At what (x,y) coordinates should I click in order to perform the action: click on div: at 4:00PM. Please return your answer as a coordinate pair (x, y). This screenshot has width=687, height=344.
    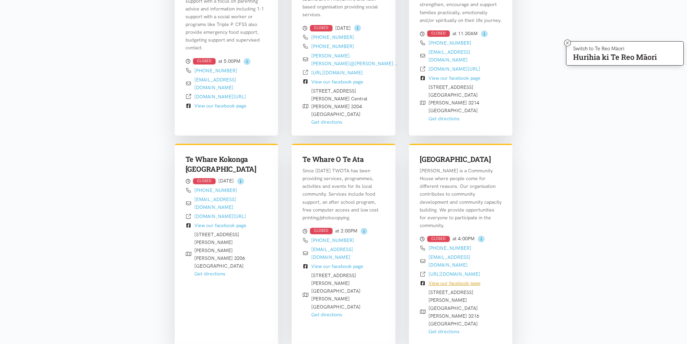
    Looking at the image, I should click on (460, 239).